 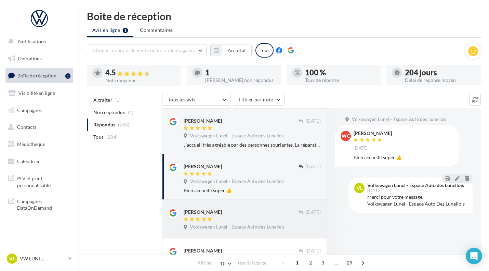 What do you see at coordinates (39, 93) in the screenshot?
I see `a: Visibilité en ligne` at bounding box center [39, 93].